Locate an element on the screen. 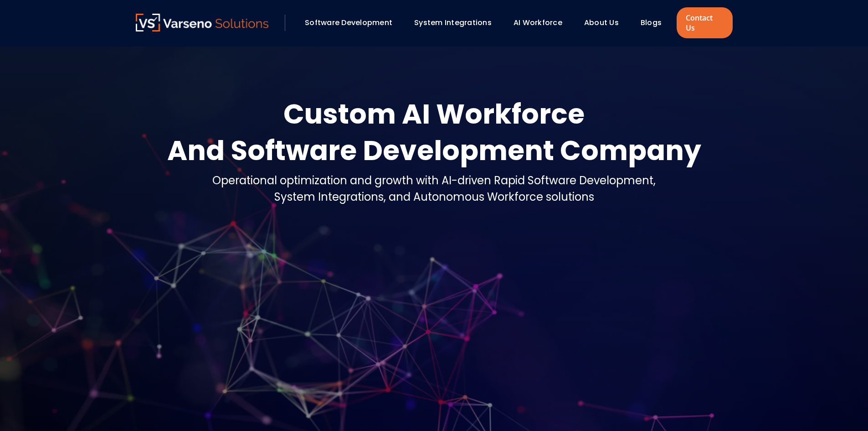 This screenshot has height=431, width=868. a: About Us is located at coordinates (602, 23).